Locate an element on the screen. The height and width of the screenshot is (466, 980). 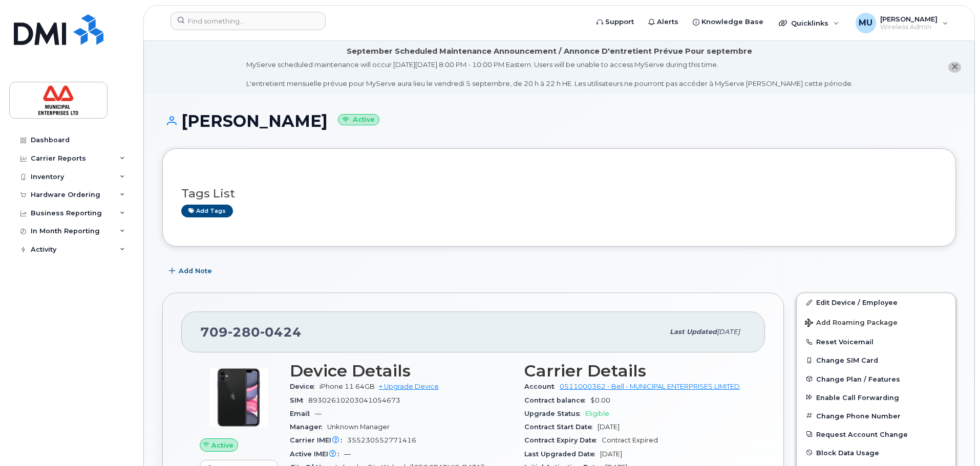
span: Upgrade Status is located at coordinates (554, 414).